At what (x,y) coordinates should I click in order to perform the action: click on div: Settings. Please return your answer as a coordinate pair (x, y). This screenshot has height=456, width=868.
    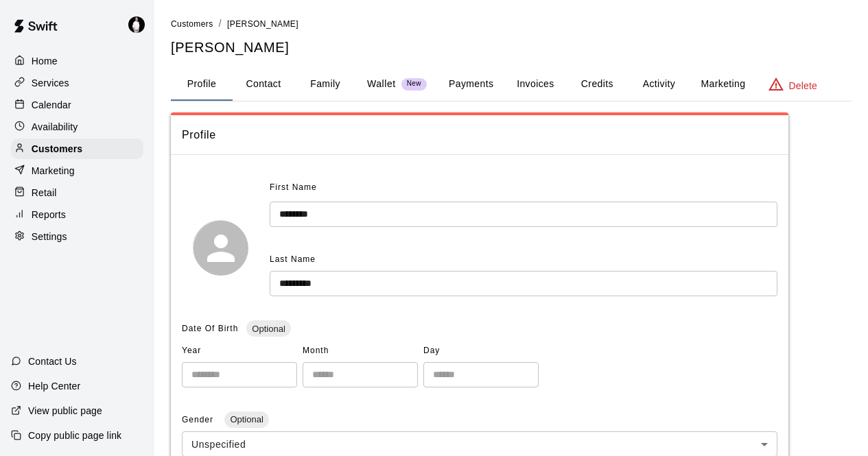
    Looking at the image, I should click on (76, 236).